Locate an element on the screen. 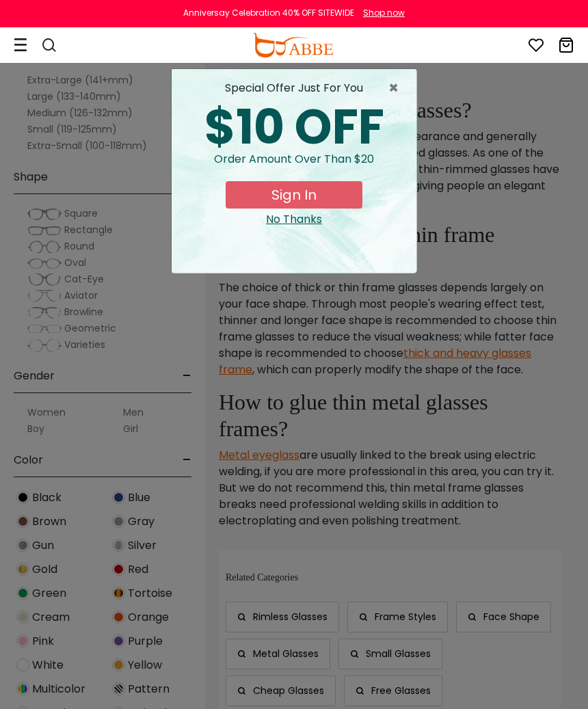  div: Shop now is located at coordinates (384, 13).